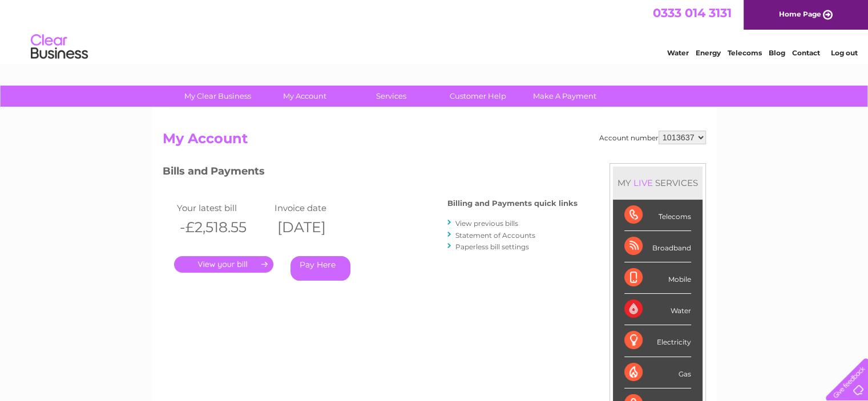 Image resolution: width=868 pixels, height=401 pixels. What do you see at coordinates (652, 138) in the screenshot?
I see `div: Account number` at bounding box center [652, 138].